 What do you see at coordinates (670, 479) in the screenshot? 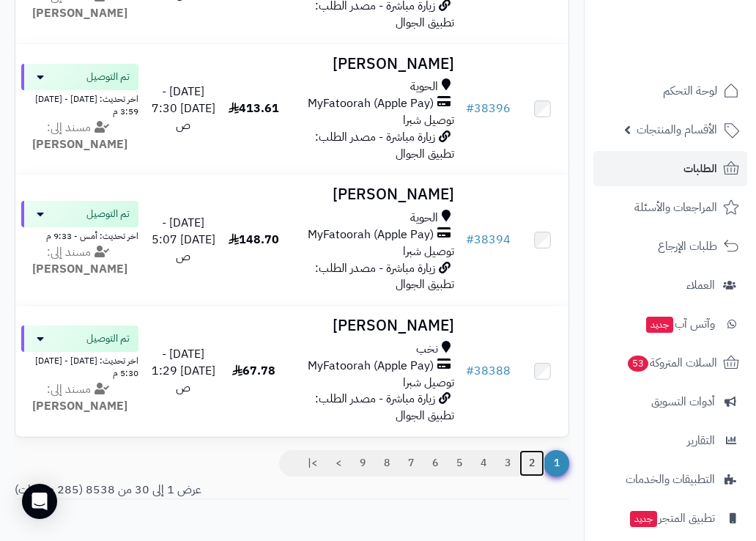
I see `span: التطبيقات والخدمات` at bounding box center [670, 479].